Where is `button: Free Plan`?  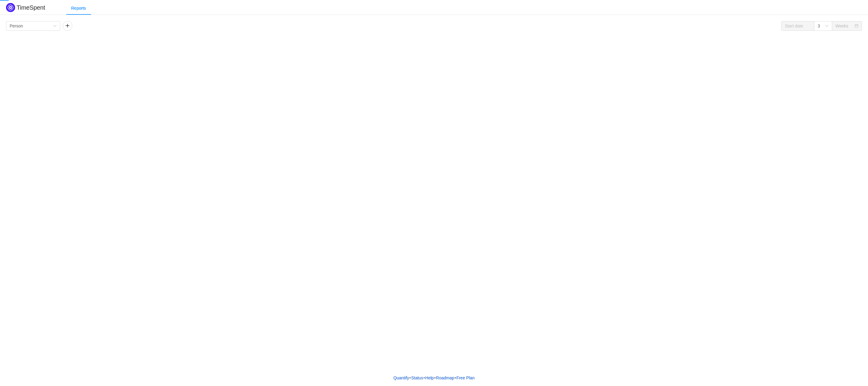
button: Free Plan is located at coordinates (466, 378).